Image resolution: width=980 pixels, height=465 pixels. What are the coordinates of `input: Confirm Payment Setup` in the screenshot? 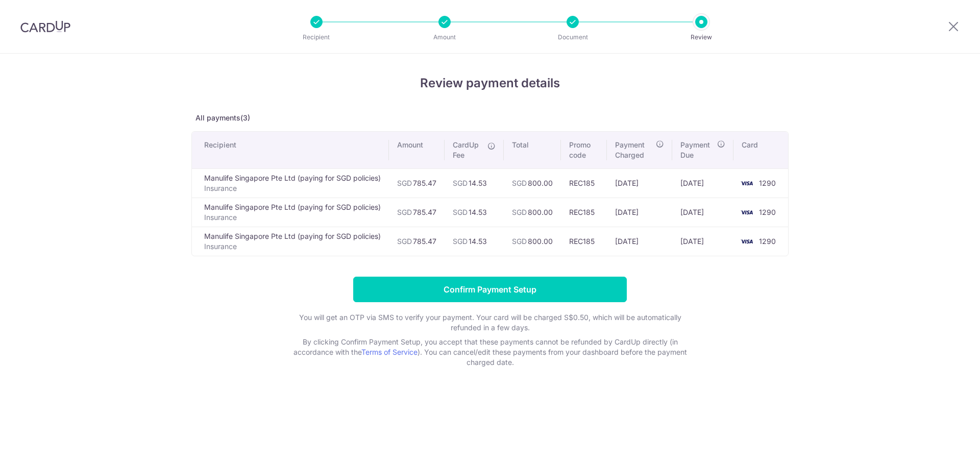 It's located at (490, 289).